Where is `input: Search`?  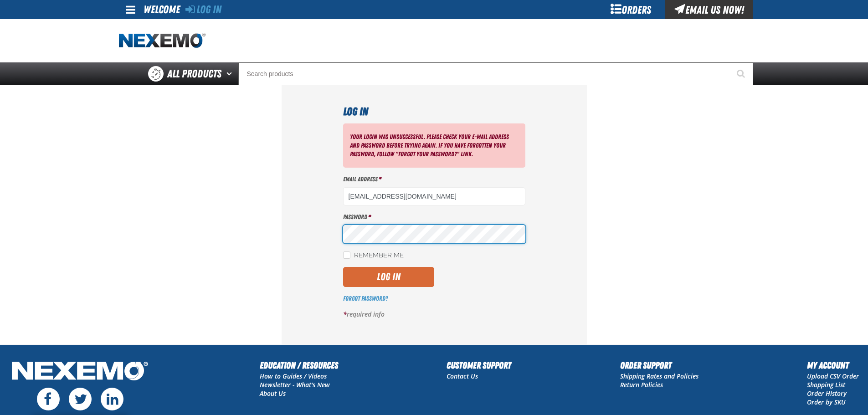 input: Search is located at coordinates (496, 74).